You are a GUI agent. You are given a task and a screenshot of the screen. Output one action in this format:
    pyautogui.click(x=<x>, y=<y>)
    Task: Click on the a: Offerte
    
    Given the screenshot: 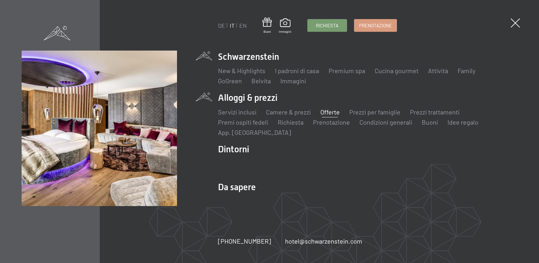 What is the action you would take?
    pyautogui.click(x=330, y=112)
    